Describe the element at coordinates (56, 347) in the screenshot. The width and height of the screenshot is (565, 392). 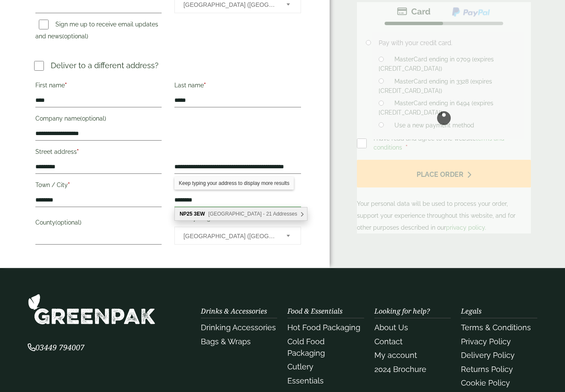
I see `span: 03449 794007` at that location.